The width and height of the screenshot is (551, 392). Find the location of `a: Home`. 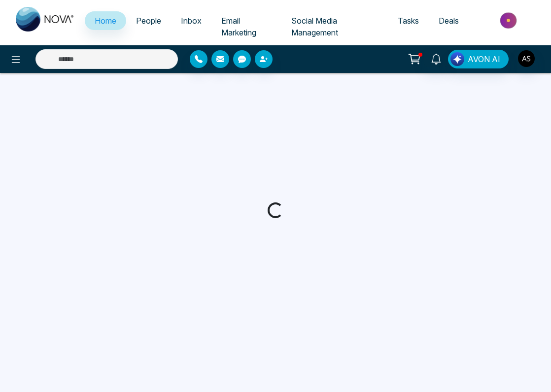

a: Home is located at coordinates (106, 21).